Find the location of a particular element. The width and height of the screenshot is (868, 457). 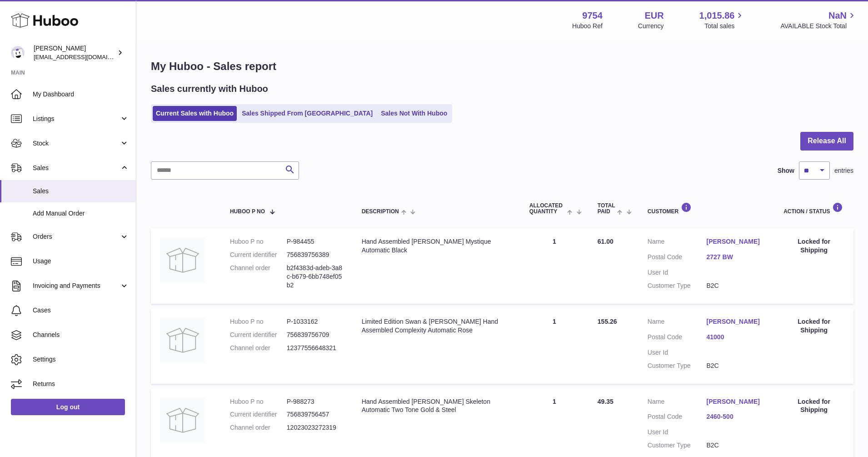

dd: P-988273 is located at coordinates (315, 402).